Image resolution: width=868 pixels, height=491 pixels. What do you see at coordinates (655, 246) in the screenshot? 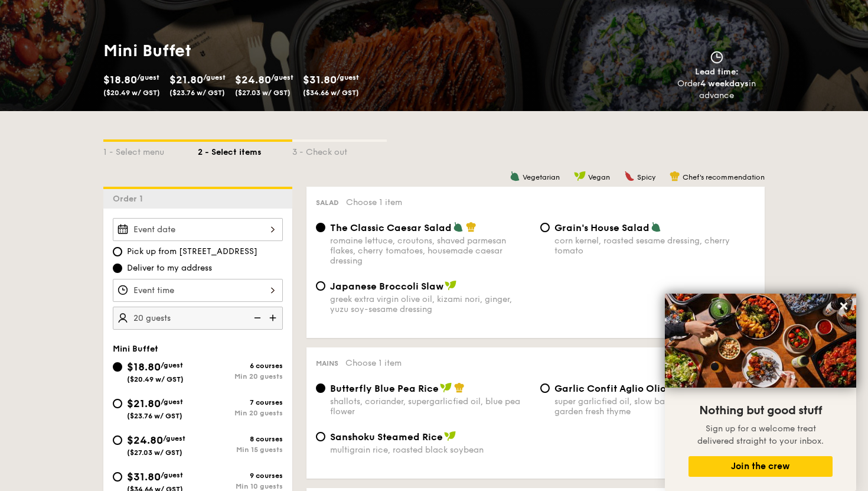
I see `div: corn kernel, roasted sesame dressing, cherry tomato` at bounding box center [655, 246].